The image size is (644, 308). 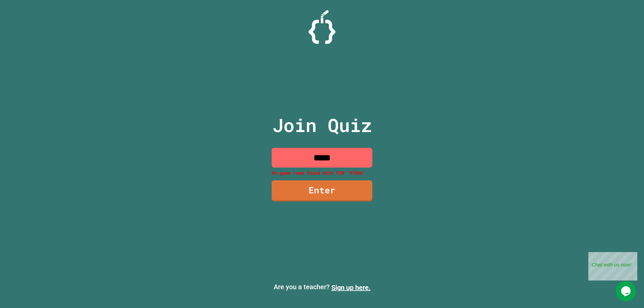 What do you see at coordinates (322, 191) in the screenshot?
I see `a: Enter` at bounding box center [322, 191].